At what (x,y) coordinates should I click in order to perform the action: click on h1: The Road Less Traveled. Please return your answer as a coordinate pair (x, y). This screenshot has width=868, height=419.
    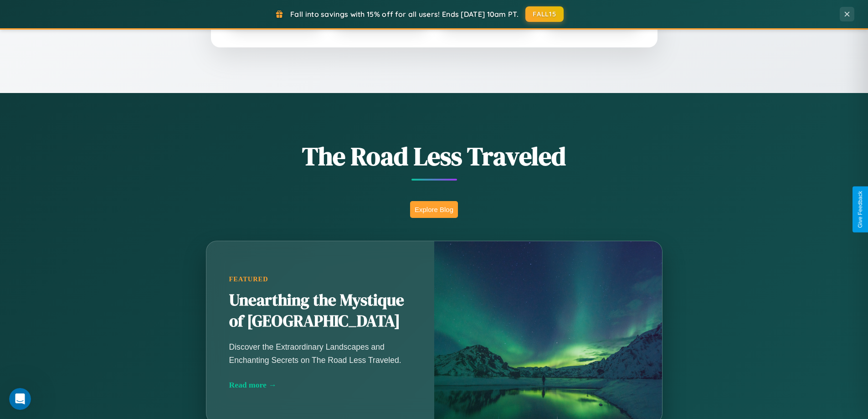
    Looking at the image, I should click on (434, 156).